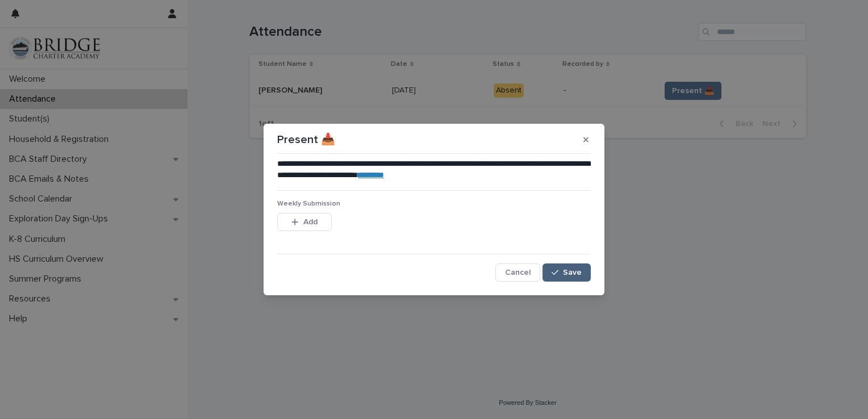  What do you see at coordinates (518, 273) in the screenshot?
I see `span: Cancel` at bounding box center [518, 273].